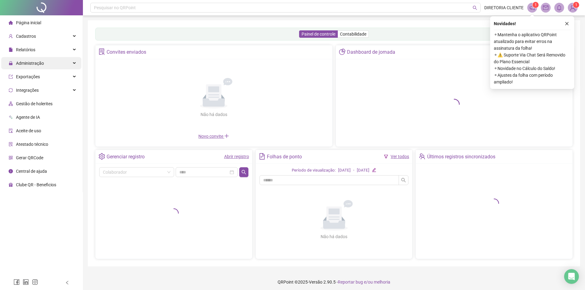 Image resolution: width=585 pixels, height=290 pixels. What do you see at coordinates (32, 144) in the screenshot?
I see `span: Atestado técnico` at bounding box center [32, 144].